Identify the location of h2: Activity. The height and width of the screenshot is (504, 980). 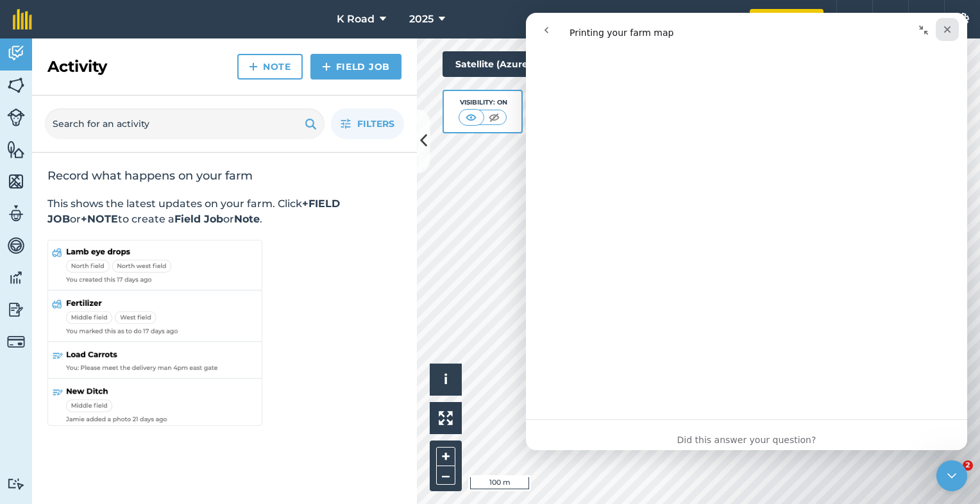
(77, 67).